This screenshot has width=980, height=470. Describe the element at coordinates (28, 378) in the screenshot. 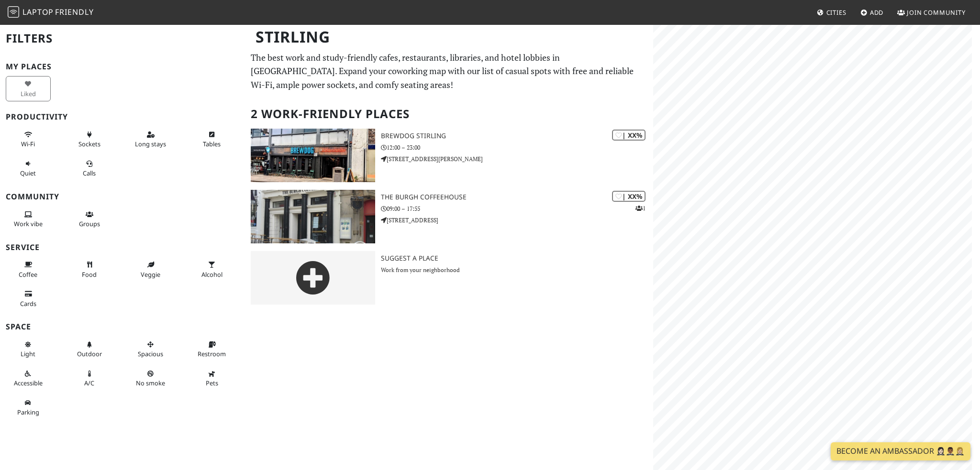

I see `button: Accessible` at that location.